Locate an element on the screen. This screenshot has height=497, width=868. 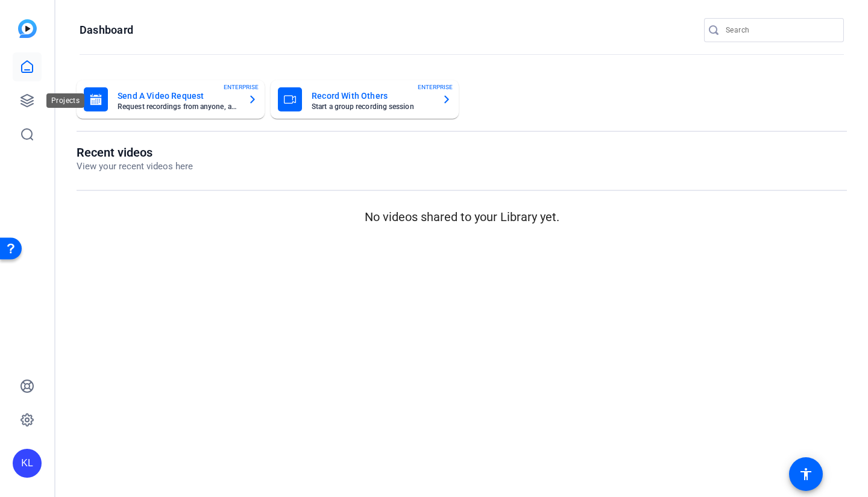
mat-card-title: Record With Others is located at coordinates (372, 96).